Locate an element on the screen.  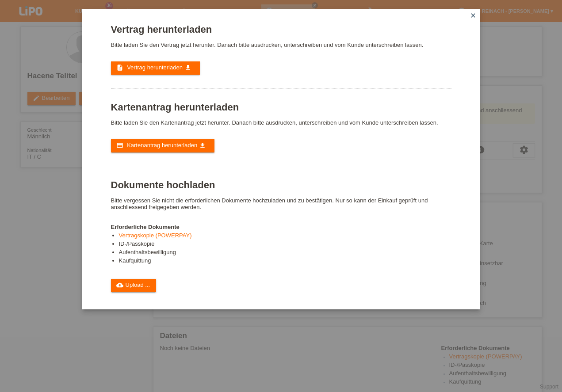
i: close is located at coordinates (473, 16).